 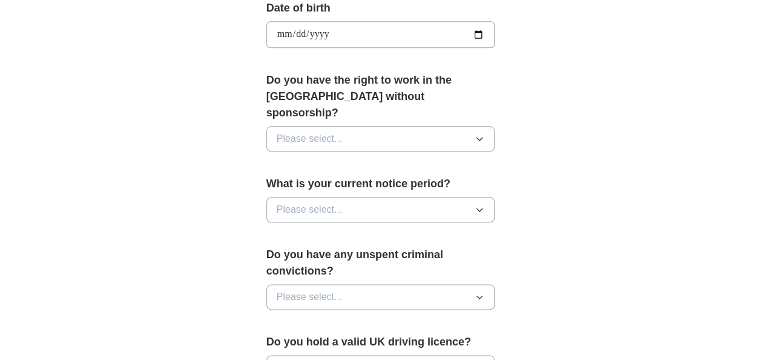 I want to click on label: What is your current notice period?, so click(x=381, y=183).